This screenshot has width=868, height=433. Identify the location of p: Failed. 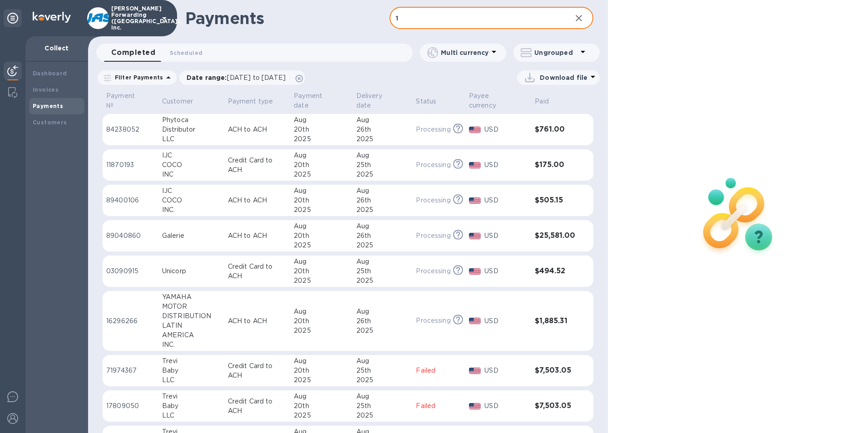
(439, 406).